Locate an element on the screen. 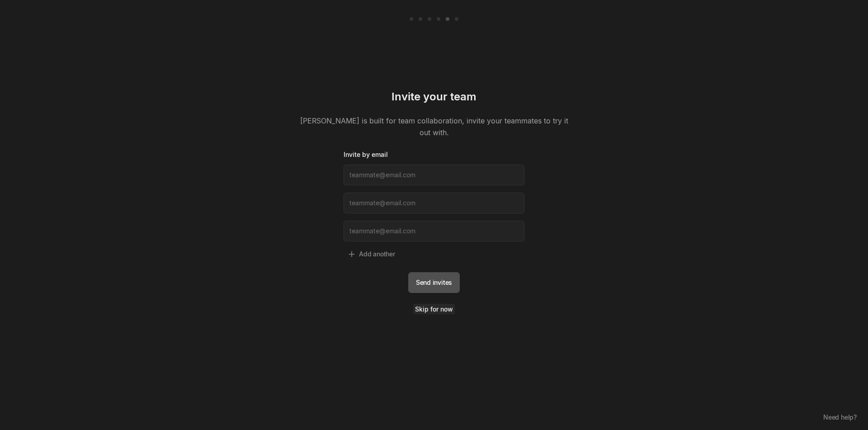  label: Invite by email is located at coordinates (434, 154).